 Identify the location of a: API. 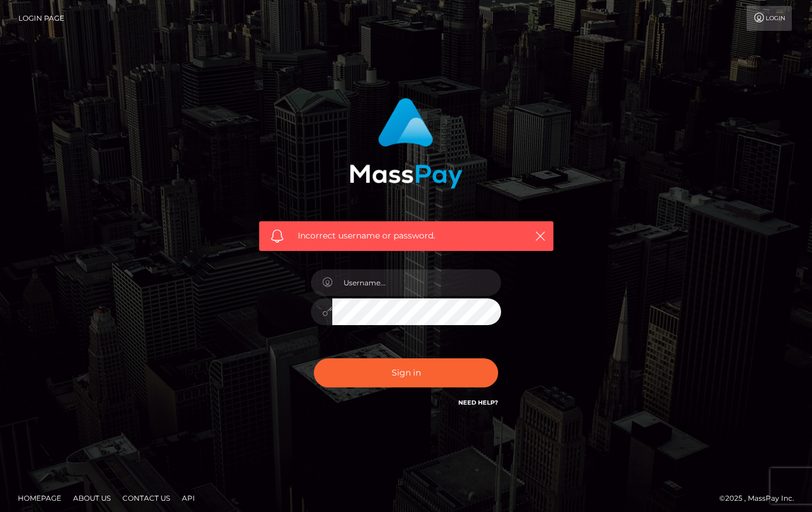
(189, 498).